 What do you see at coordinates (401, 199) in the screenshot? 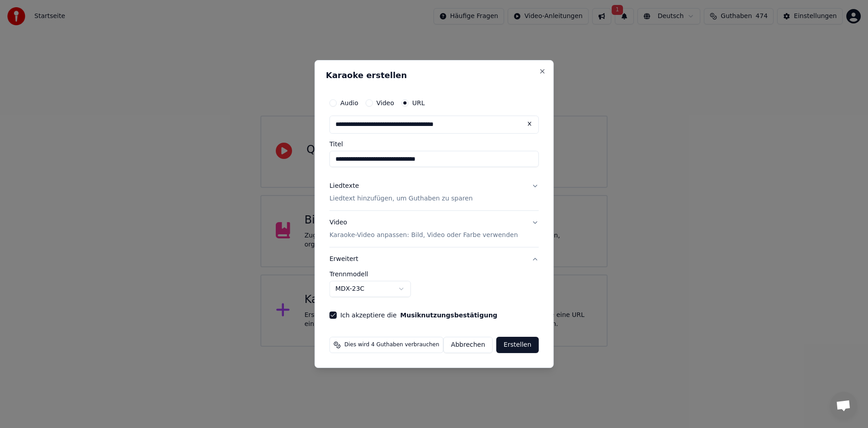
I see `p: Liedtext hinzufügen, um Guthaben zu sparen` at bounding box center [401, 199].